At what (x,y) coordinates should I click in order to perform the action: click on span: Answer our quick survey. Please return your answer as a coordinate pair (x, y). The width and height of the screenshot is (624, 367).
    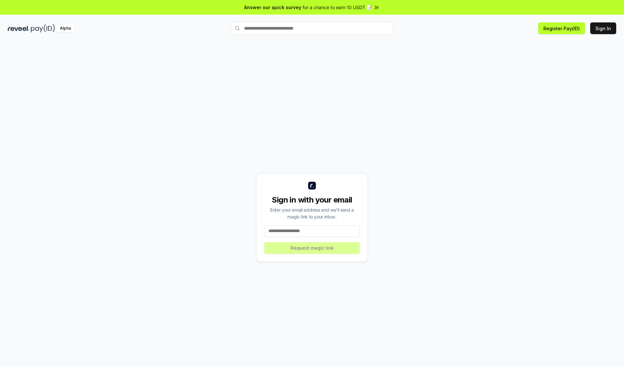
    Looking at the image, I should click on (273, 7).